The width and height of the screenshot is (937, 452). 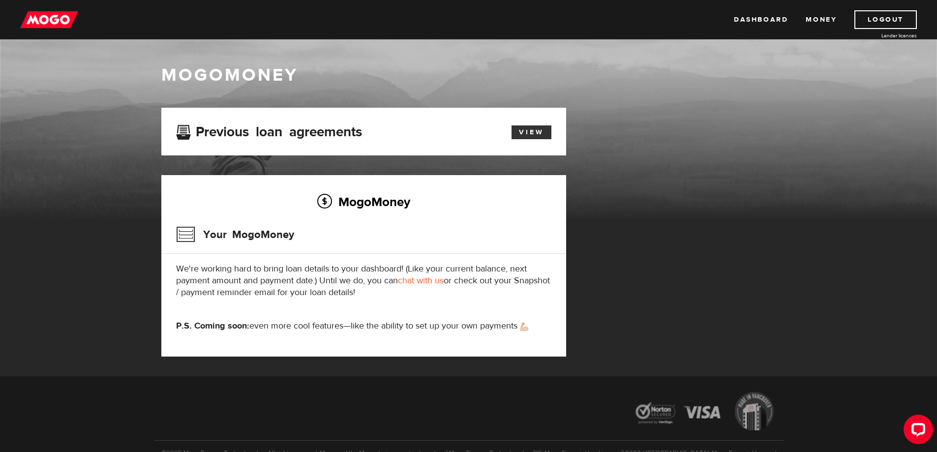 I want to click on img: mogo_logo-11ee424be714fa7cbb0f0f49df9e16ec.png, so click(x=49, y=20).